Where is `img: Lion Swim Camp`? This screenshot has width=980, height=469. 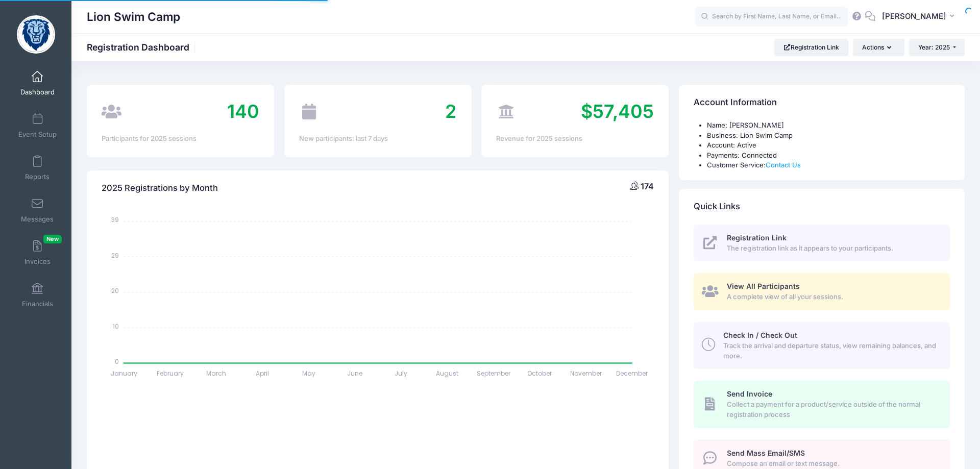
img: Lion Swim Camp is located at coordinates (36, 34).